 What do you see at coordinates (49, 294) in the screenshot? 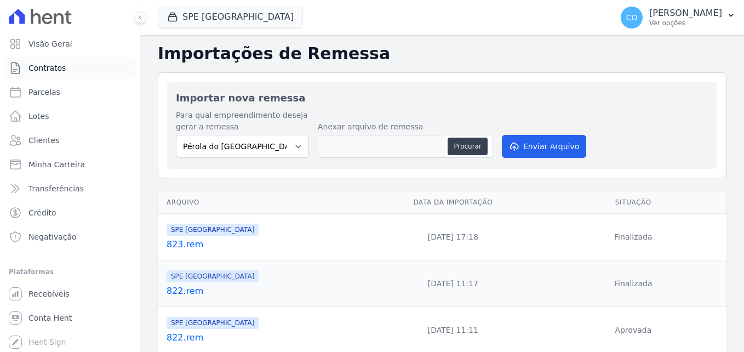
I see `span: Recebíveis` at bounding box center [49, 294].